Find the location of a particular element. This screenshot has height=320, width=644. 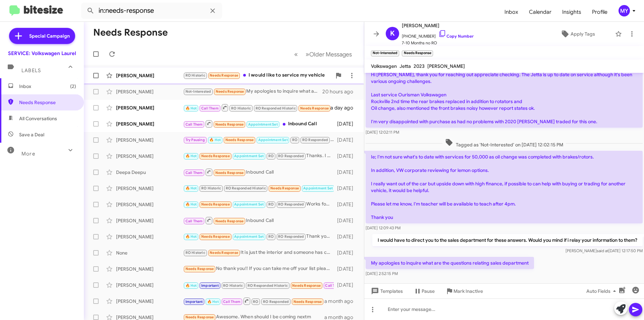

span: Important is located at coordinates (210, 285).